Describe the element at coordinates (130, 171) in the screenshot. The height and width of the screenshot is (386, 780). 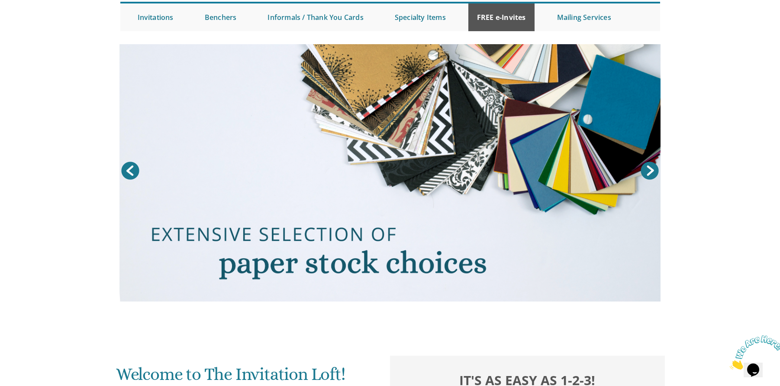
I see `a: Prev` at that location.